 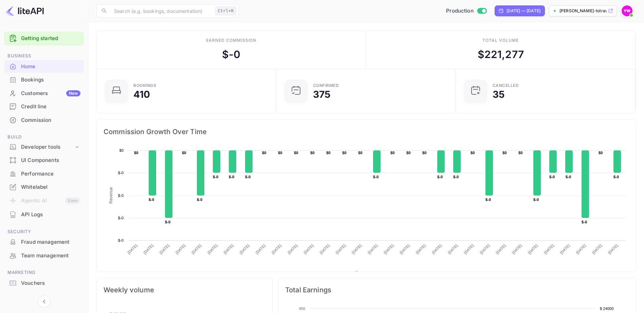 I want to click on span: Security, so click(x=44, y=232).